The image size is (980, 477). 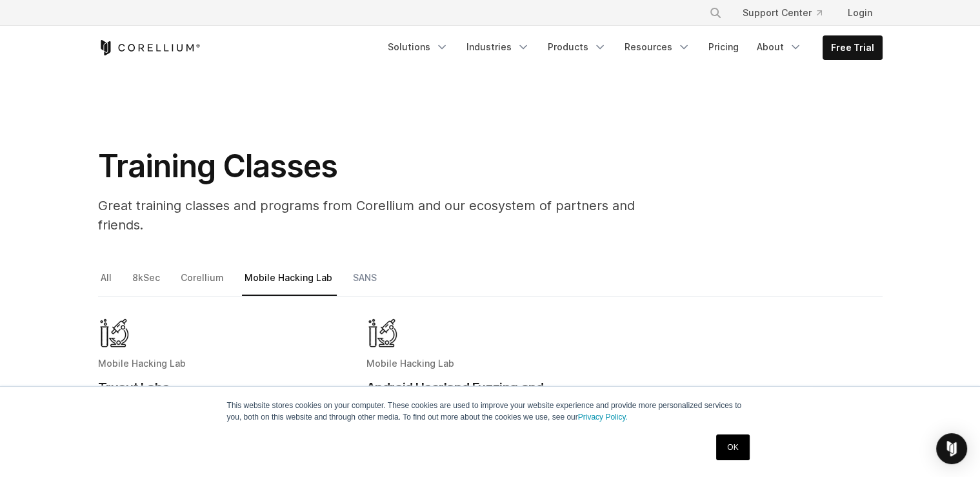 What do you see at coordinates (658, 47) in the screenshot?
I see `a: Resources` at bounding box center [658, 47].